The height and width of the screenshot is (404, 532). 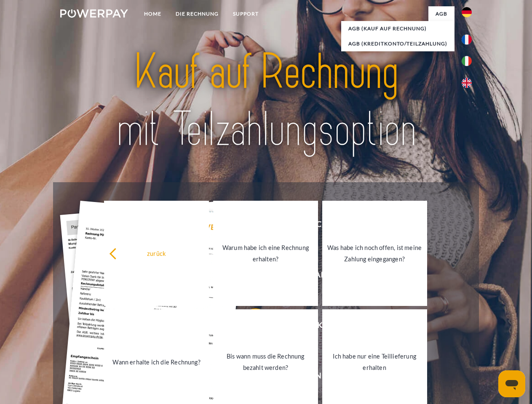 What do you see at coordinates (398, 44) in the screenshot?
I see `a: AGB (Kreditkonto/Teilzahlung)` at bounding box center [398, 44].